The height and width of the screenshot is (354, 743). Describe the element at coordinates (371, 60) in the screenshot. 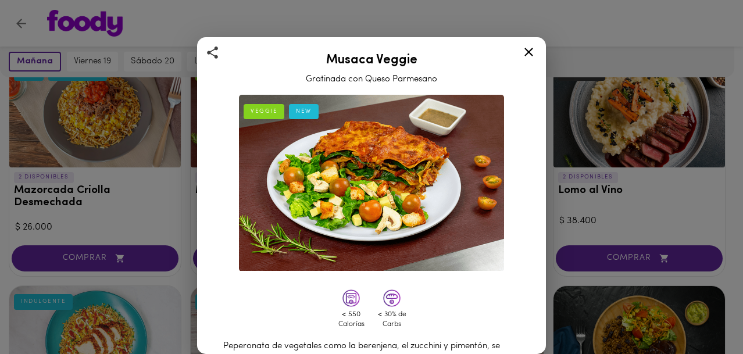

I see `h2: Musaca Veggie` at that location.